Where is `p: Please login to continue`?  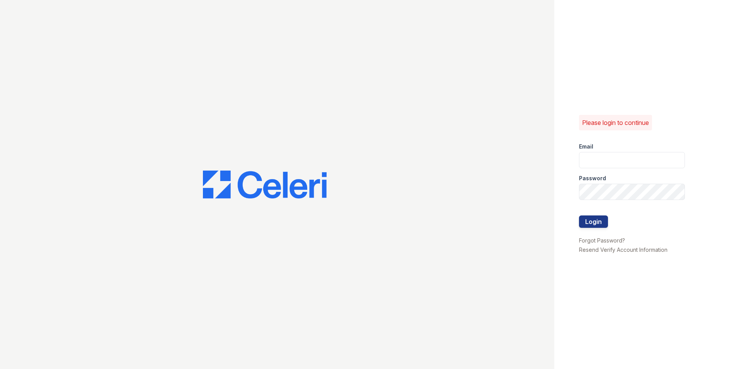 p: Please login to continue is located at coordinates (615, 122).